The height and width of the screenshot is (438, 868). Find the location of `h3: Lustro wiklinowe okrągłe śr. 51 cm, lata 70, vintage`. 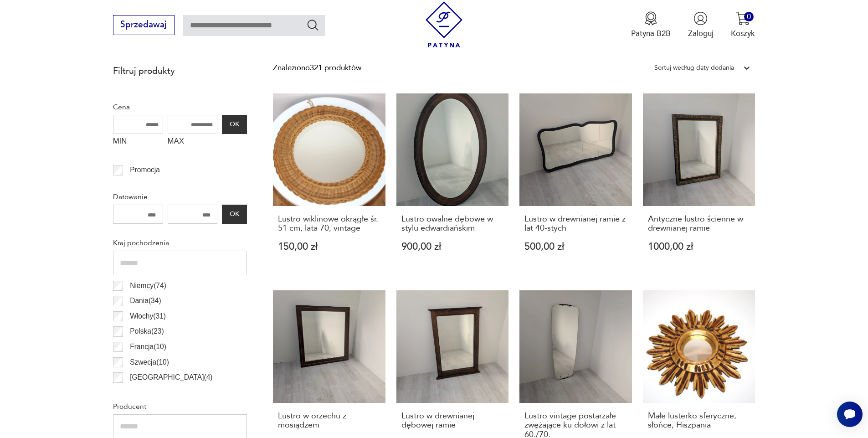

h3: Lustro wiklinowe okrągłe śr. 51 cm, lata 70, vintage is located at coordinates (329, 224).